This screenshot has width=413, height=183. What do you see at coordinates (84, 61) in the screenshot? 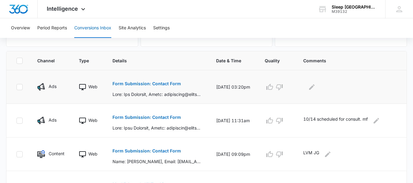
I see `span: Type` at bounding box center [84, 61].